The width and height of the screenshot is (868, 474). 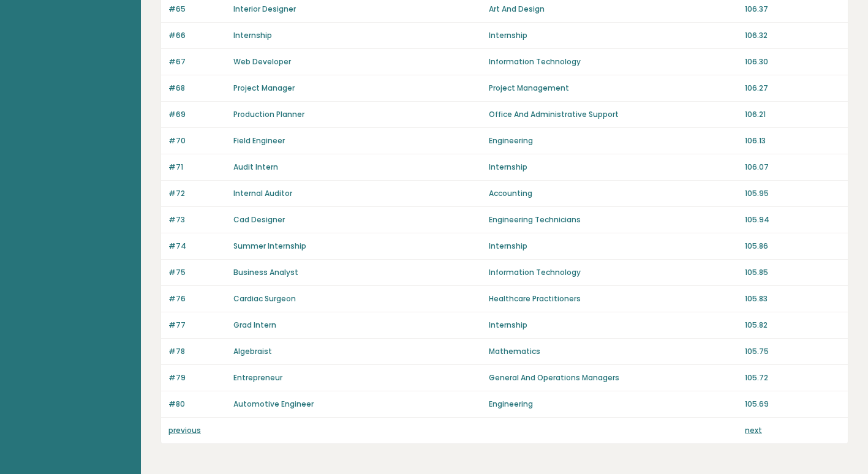 What do you see at coordinates (792, 62) in the screenshot?
I see `p: 106.30` at bounding box center [792, 62].